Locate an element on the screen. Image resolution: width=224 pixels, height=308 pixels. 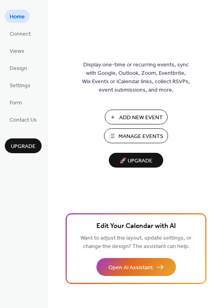
span: Contact Us is located at coordinates (23, 120).